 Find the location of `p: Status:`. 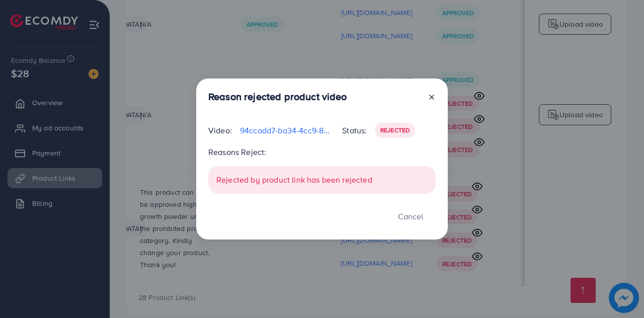

p: Status: is located at coordinates (354, 130).